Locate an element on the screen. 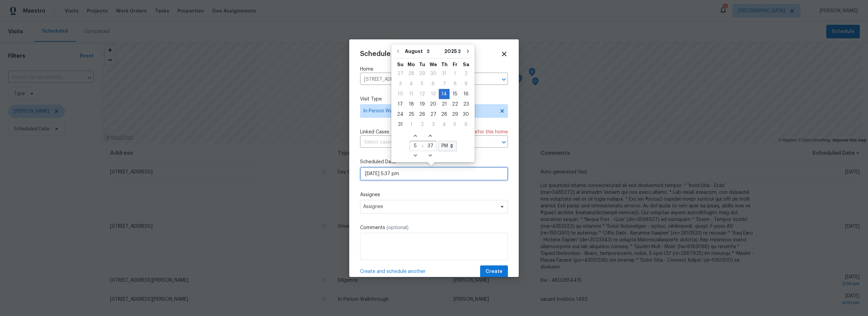 The height and width of the screenshot is (316, 868). input: minutes is located at coordinates (430, 147).